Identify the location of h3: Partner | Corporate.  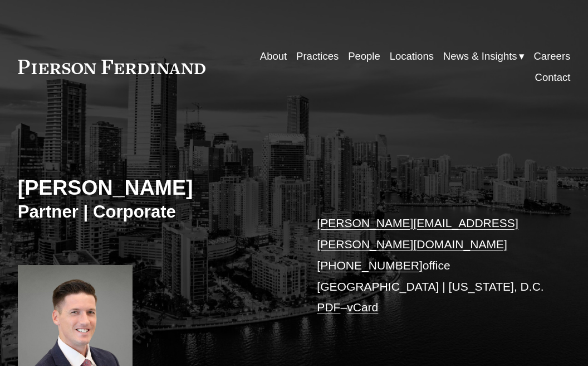
(156, 212).